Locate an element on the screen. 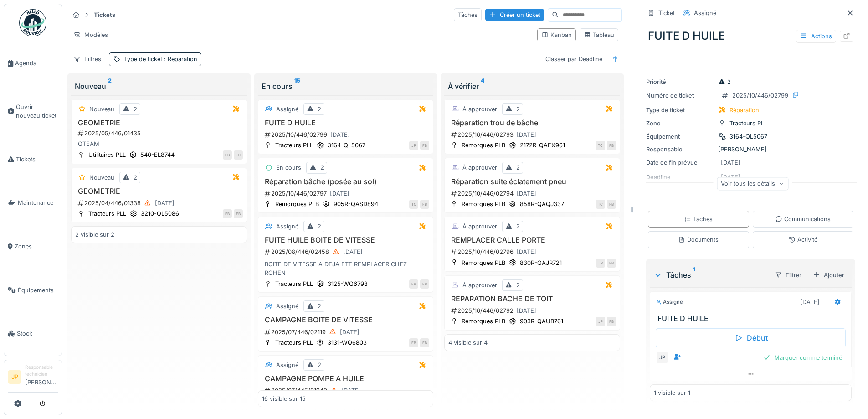 This screenshot has height=419, width=868. a: Maintenance is located at coordinates (33, 203).